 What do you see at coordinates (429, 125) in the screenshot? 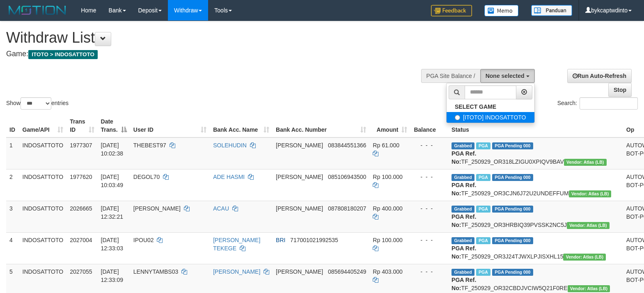
I see `th: Balance` at bounding box center [429, 125].